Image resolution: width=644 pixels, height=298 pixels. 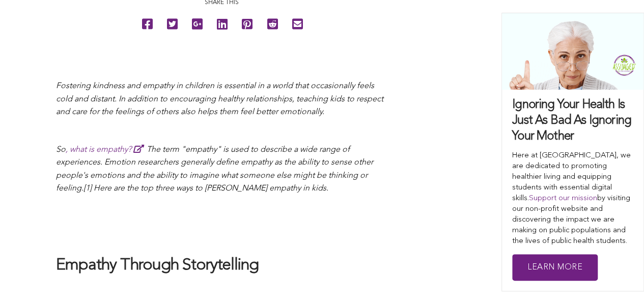 What do you see at coordinates (618, 273) in the screenshot?
I see `div: Chat Widget` at bounding box center [618, 273].